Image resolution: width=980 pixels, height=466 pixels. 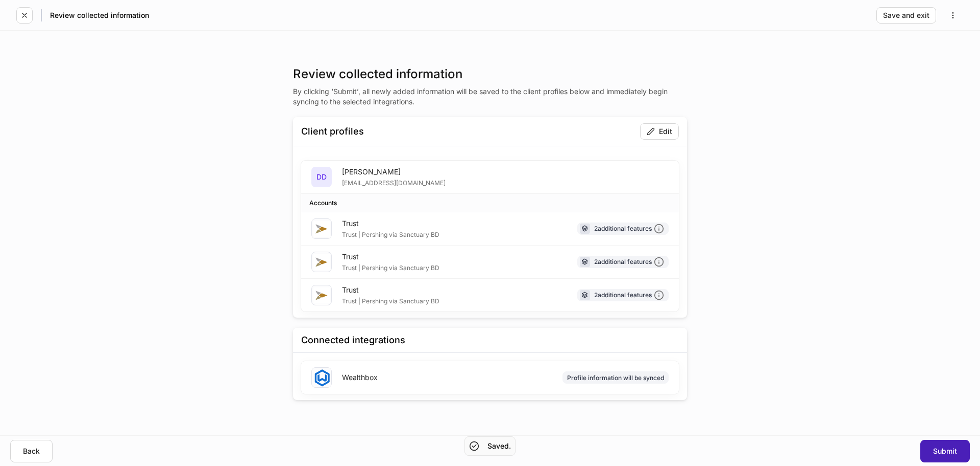 What do you see at coordinates (323, 202) in the screenshot?
I see `div: Accounts` at bounding box center [323, 202].